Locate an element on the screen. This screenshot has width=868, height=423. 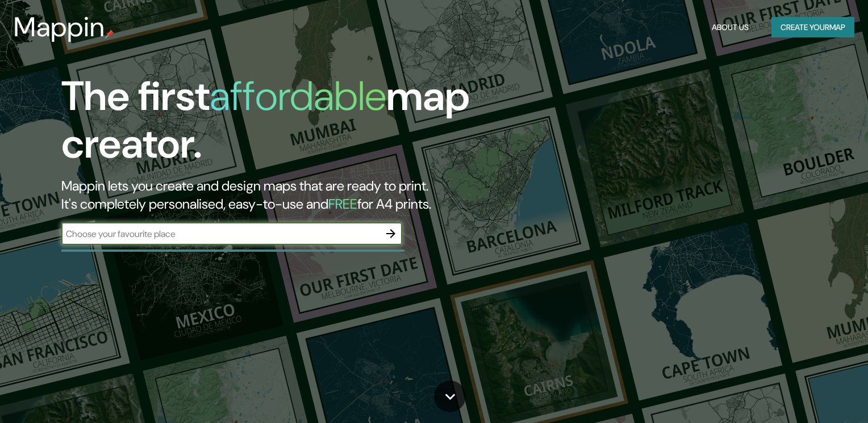
h3: Mappin is located at coordinates (59, 27).